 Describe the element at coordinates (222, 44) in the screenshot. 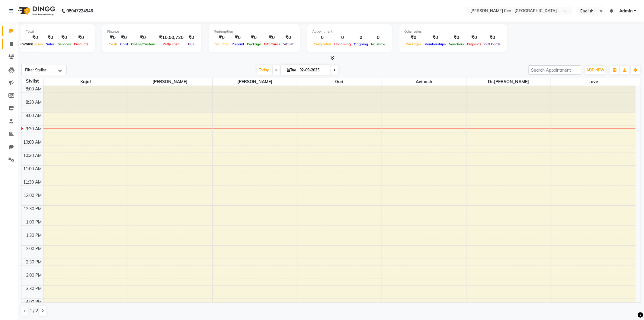

I see `span: Voucher` at that location.